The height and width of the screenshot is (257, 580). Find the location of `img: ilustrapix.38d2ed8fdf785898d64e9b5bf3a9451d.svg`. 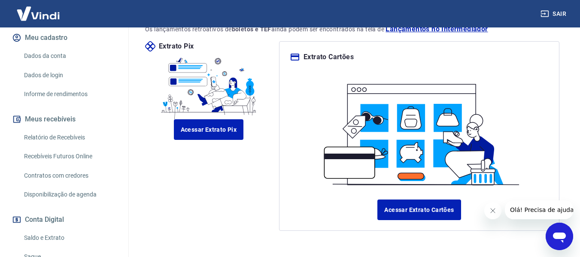

img: ilustrapix.38d2ed8fdf785898d64e9b5bf3a9451d.svg is located at coordinates (209, 85).